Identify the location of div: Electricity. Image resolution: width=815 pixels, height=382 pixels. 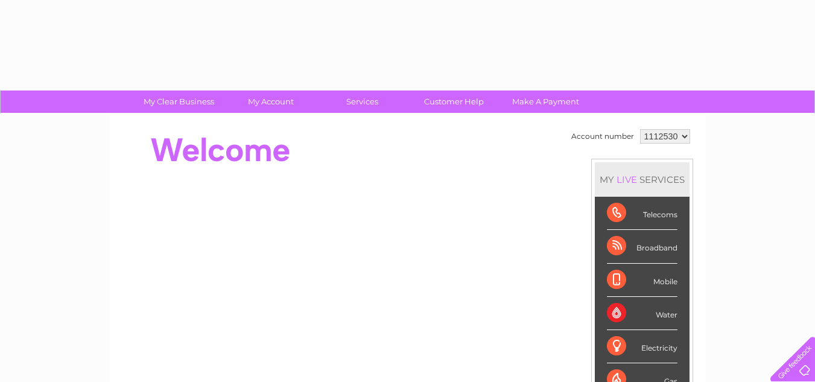
(642, 346).